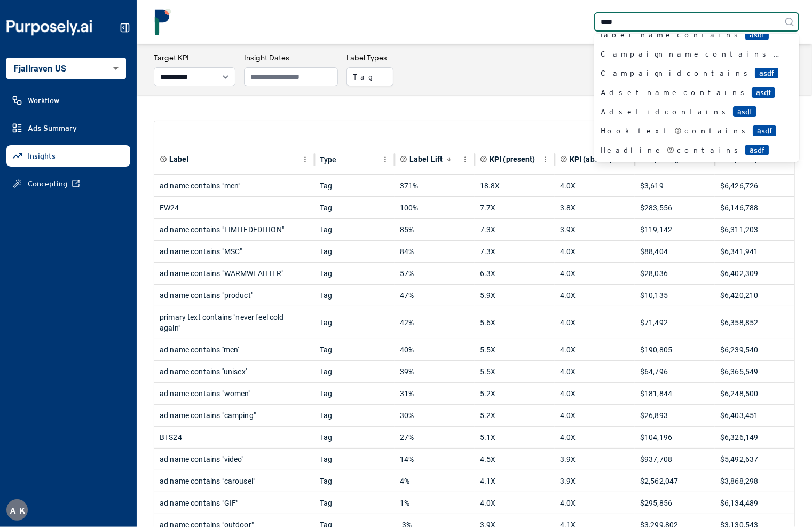 The height and width of the screenshot is (527, 812). I want to click on h3: Insight Dates, so click(291, 58).